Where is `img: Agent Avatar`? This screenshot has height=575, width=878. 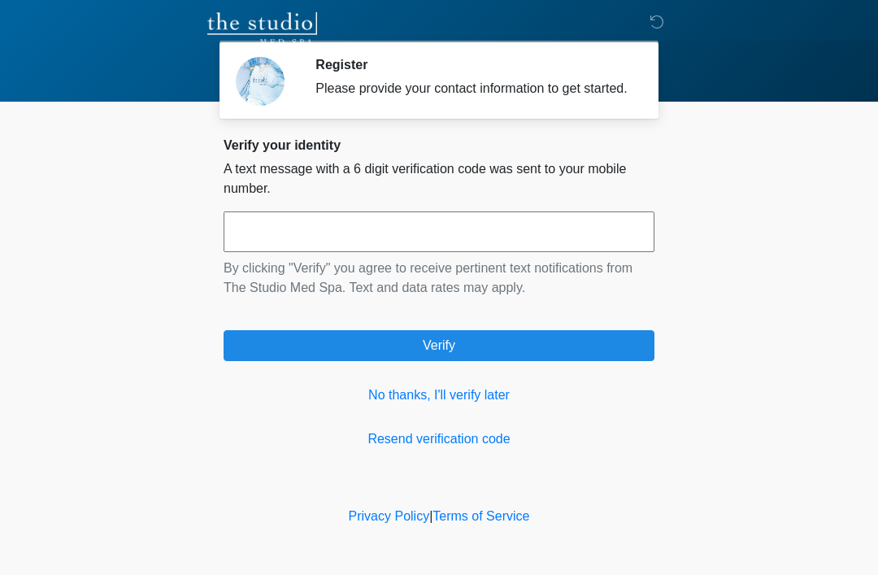 img: Agent Avatar is located at coordinates (260, 81).